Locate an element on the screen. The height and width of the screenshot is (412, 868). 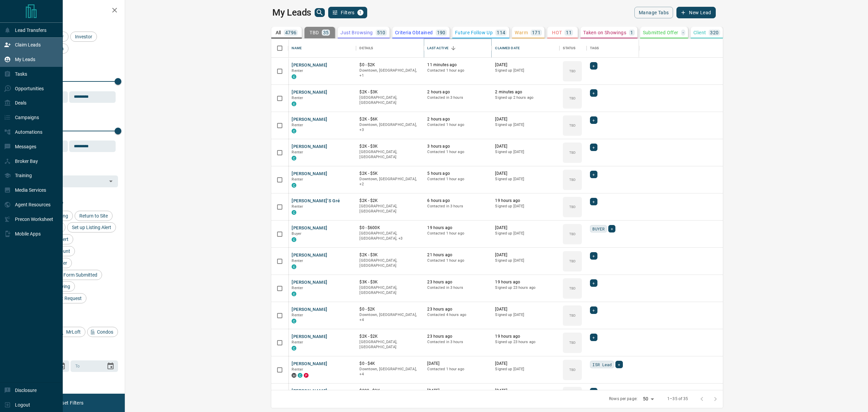
button: Open is located at coordinates (111, 181).